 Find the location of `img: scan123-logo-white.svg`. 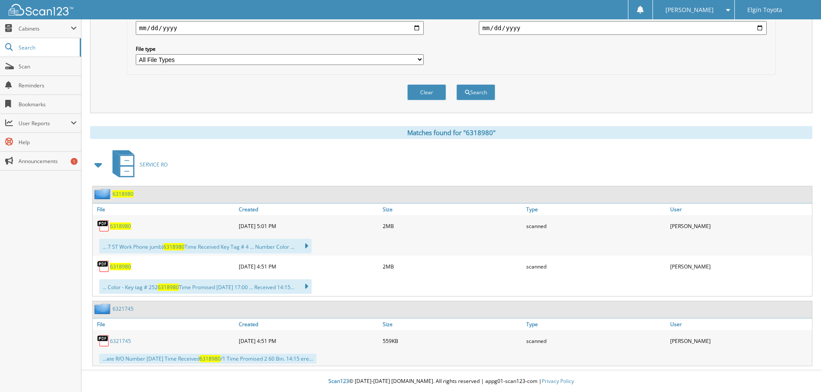

img: scan123-logo-white.svg is located at coordinates (41, 9).